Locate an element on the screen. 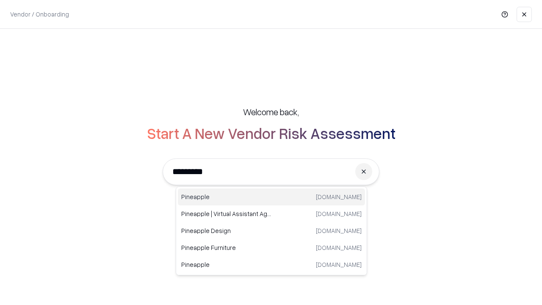 The image size is (542, 305). p: Pineapple Design is located at coordinates (226, 230).